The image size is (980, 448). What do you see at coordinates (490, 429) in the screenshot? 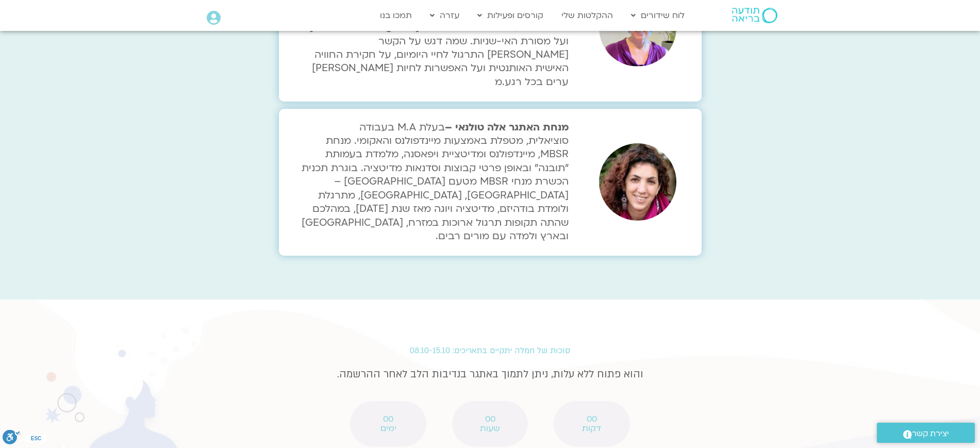
I see `span: שעות` at bounding box center [490, 429].